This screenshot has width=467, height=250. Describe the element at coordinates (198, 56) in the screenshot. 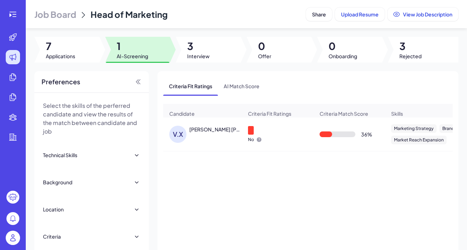

I see `span: Interview` at that location.